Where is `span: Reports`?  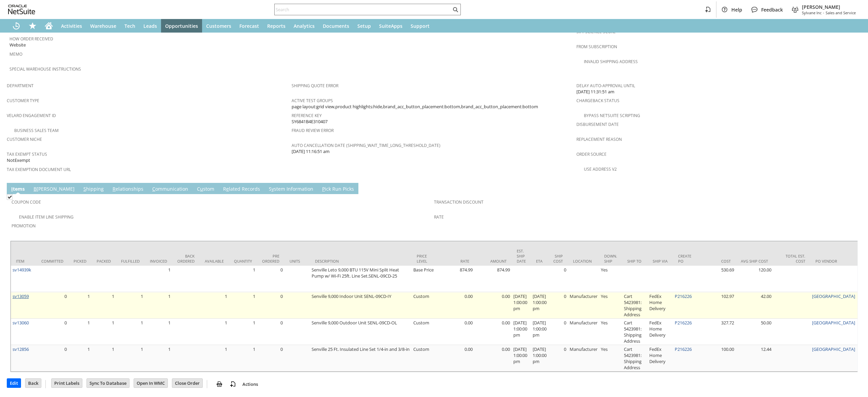 span: Reports is located at coordinates (276, 26).